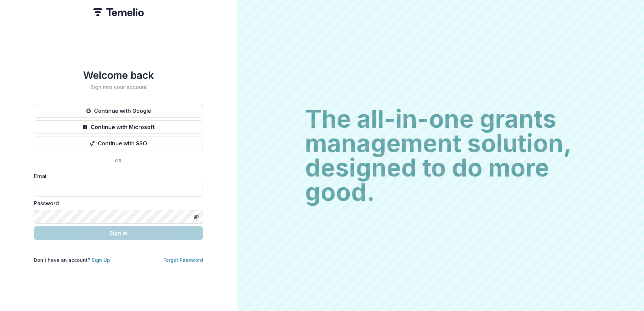 The width and height of the screenshot is (644, 311). Describe the element at coordinates (72, 259) in the screenshot. I see `p: Don't have an account?` at that location.